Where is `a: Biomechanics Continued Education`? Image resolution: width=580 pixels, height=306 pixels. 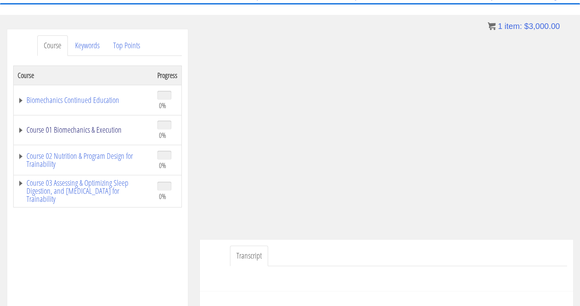 a: Biomechanics Continued Education is located at coordinates (84, 100).